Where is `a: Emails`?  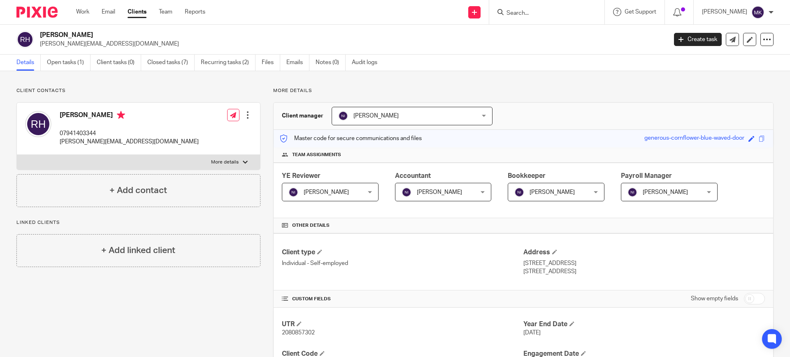
a: Emails is located at coordinates (298, 63).